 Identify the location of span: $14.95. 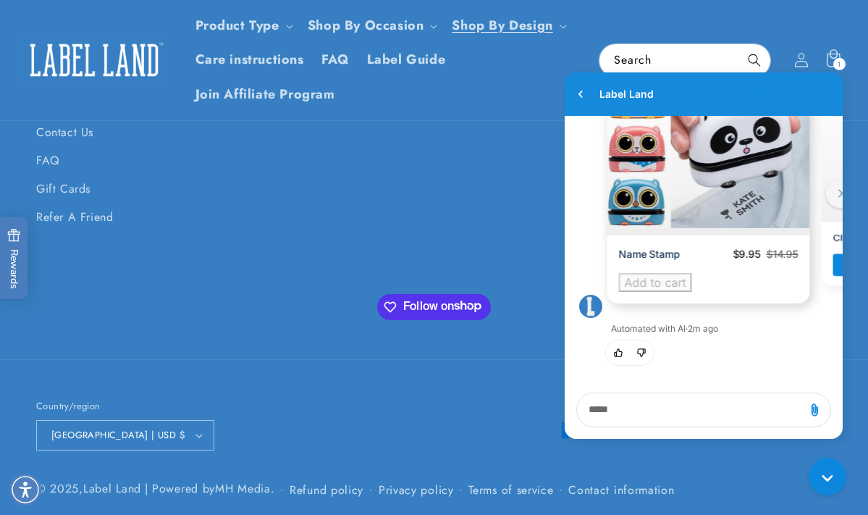
(228, 189).